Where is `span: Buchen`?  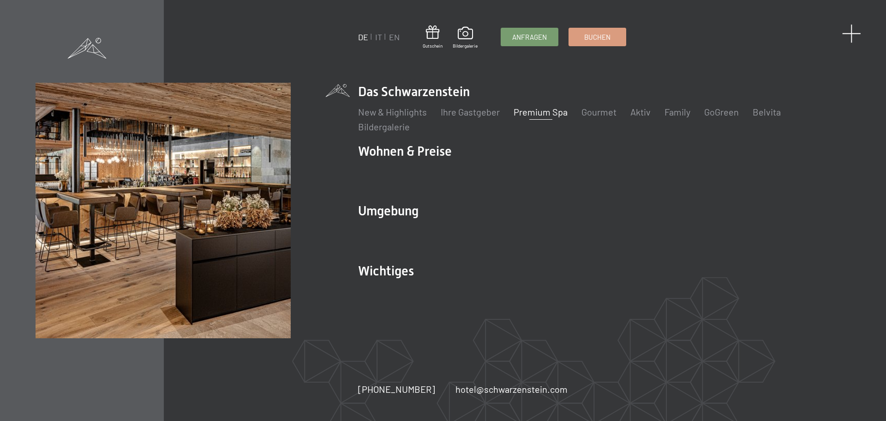
span: Buchen is located at coordinates (597, 37).